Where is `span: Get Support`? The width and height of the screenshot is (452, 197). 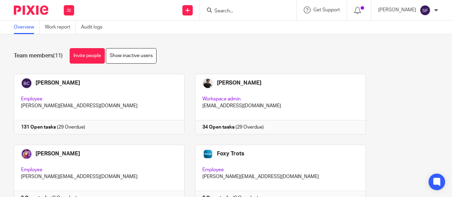
span: Get Support is located at coordinates (326, 10).